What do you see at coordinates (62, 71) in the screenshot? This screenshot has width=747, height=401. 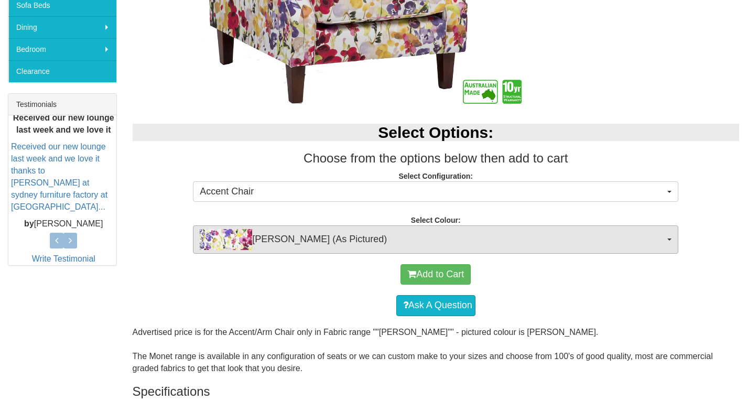 I see `a: Clearance` at bounding box center [62, 71].